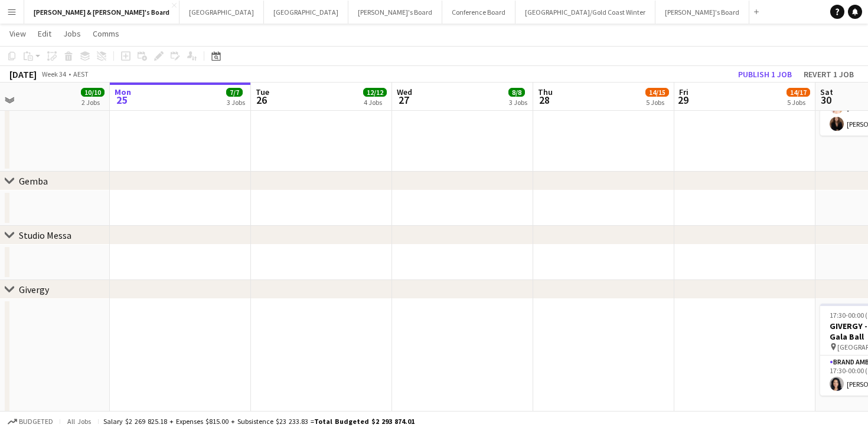 The height and width of the screenshot is (431, 868). I want to click on div: 4 Jobs, so click(375, 102).